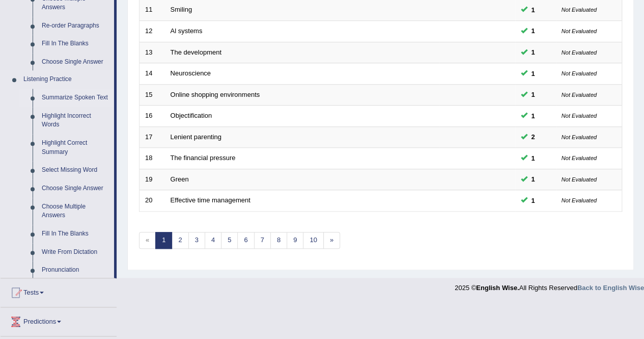 The image size is (644, 339). I want to click on td: 14, so click(153, 73).